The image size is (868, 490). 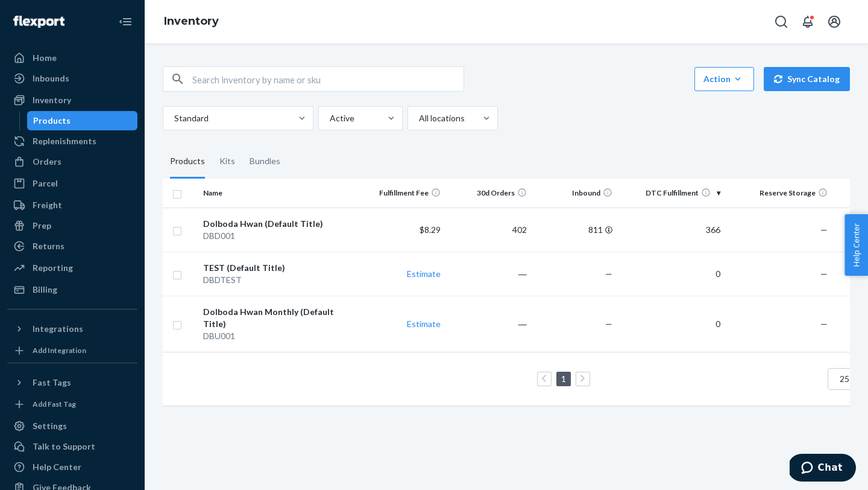 I want to click on span: $8.29, so click(x=430, y=229).